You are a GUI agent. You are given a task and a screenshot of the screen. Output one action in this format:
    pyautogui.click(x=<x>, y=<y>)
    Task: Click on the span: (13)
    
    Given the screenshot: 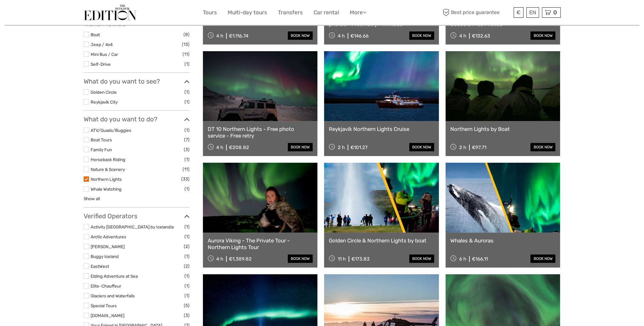 What is the action you would take?
    pyautogui.click(x=186, y=44)
    